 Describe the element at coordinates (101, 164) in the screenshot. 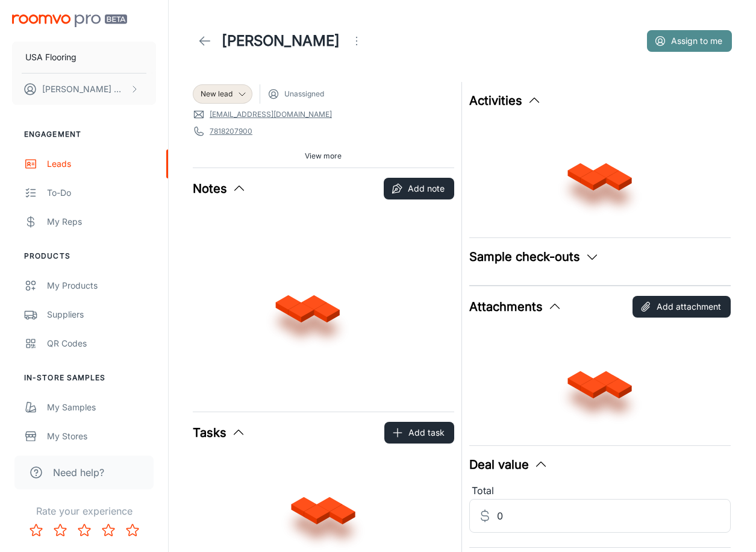

I see `div: Leads` at that location.